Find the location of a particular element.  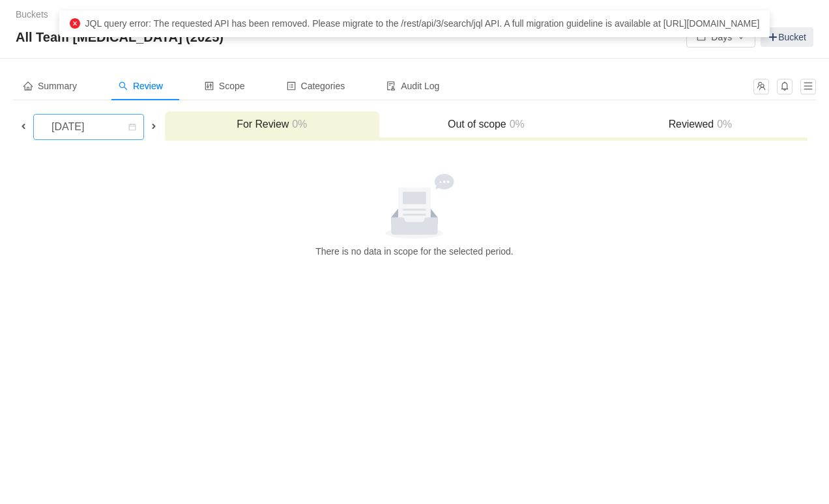

i: icon: control is located at coordinates (209, 86).